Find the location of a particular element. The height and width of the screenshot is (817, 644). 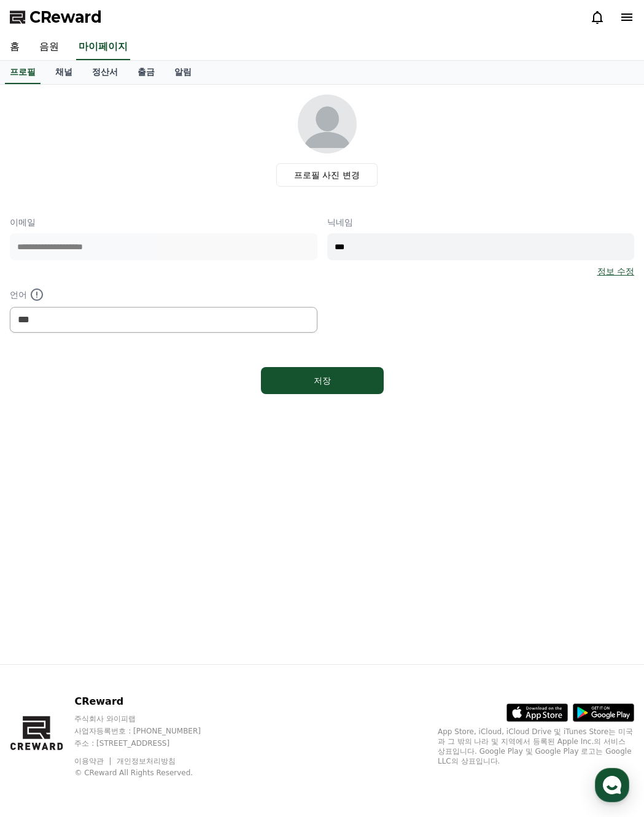

label: 프로필 사진 변경 is located at coordinates (327, 175).